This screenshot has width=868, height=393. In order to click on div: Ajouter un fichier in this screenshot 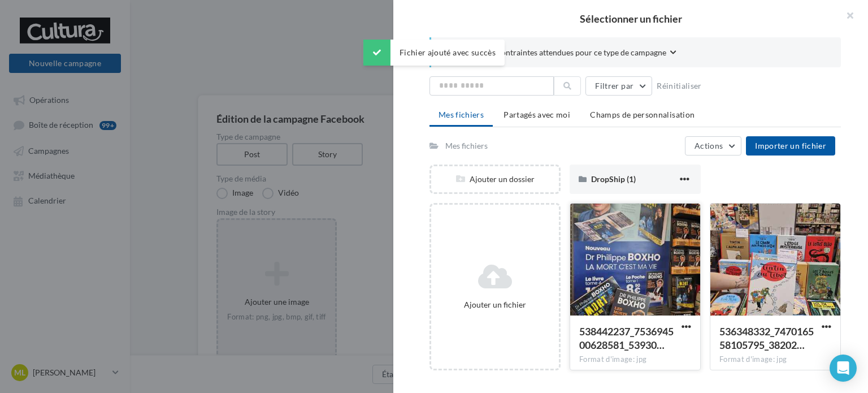, I will do `click(495, 305)`.